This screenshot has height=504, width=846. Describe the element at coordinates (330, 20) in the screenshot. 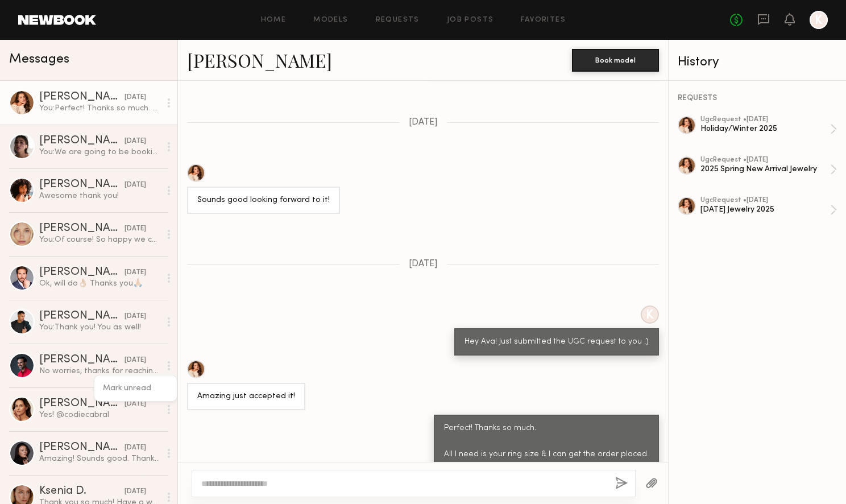

I see `a: Models` at that location.